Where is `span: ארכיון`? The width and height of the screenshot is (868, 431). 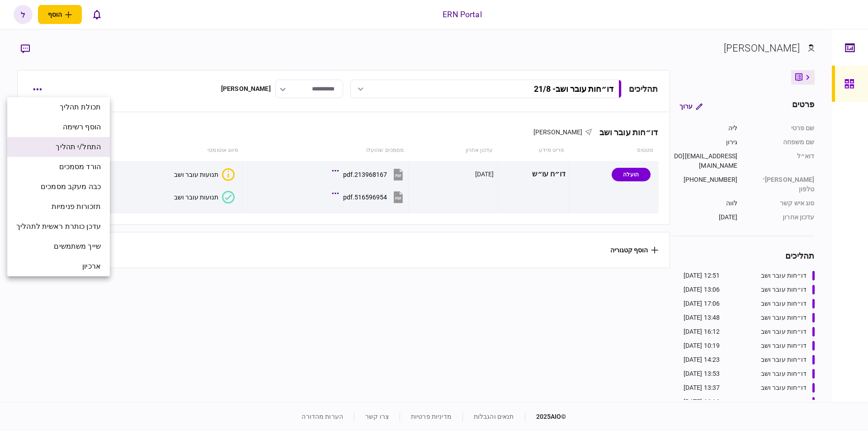 span: ארכיון is located at coordinates (91, 267).